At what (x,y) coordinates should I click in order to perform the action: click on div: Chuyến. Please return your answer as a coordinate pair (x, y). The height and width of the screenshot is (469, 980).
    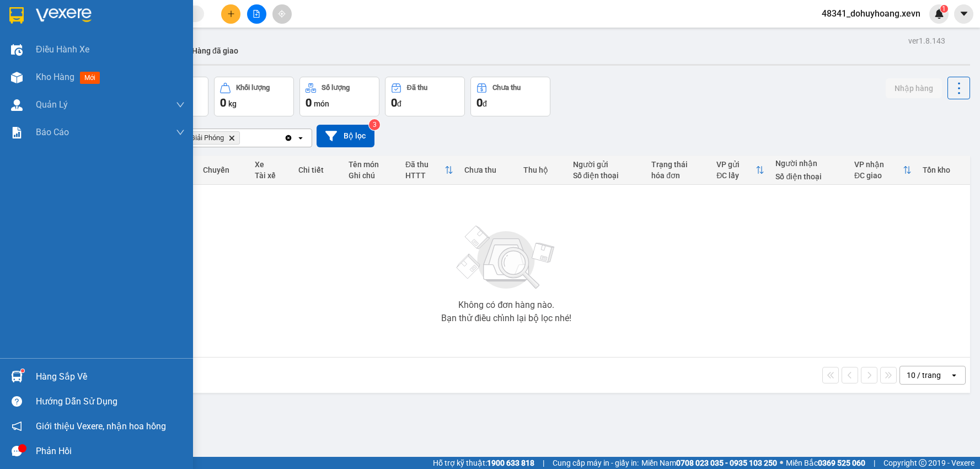
    Looking at the image, I should click on (222, 170).